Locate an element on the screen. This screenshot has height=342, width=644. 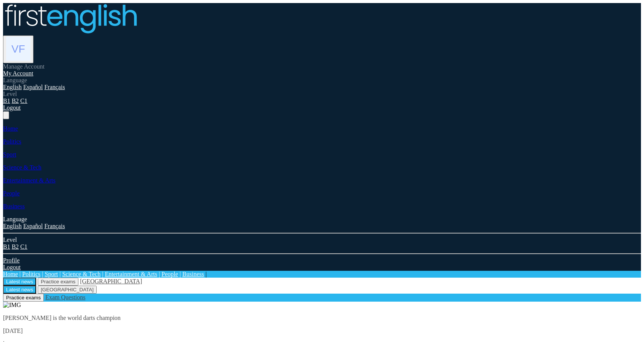
a: Profile is located at coordinates (12, 260).